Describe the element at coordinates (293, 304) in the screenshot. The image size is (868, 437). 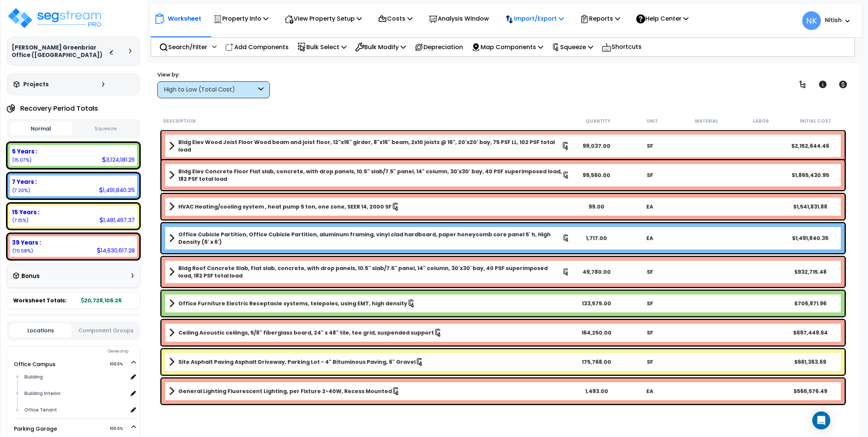
I see `b: Office Furniture Electric Receptacle systems, telepoles, using EMT, high density` at that location.